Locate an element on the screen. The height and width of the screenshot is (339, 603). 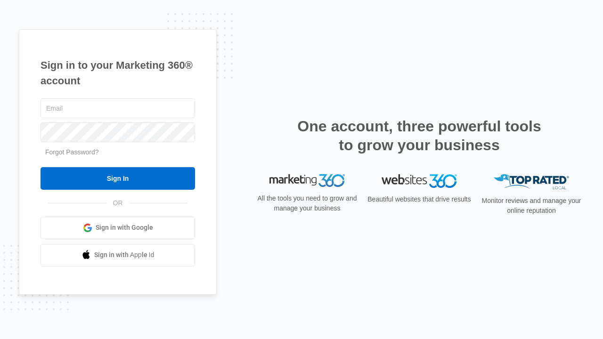
h2: One account, three powerful tools to grow your business is located at coordinates (419, 136).